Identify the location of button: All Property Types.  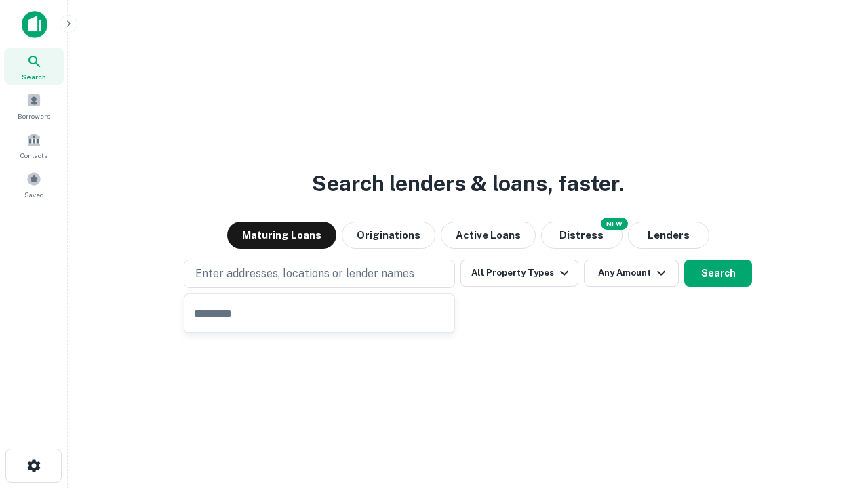
(519, 273).